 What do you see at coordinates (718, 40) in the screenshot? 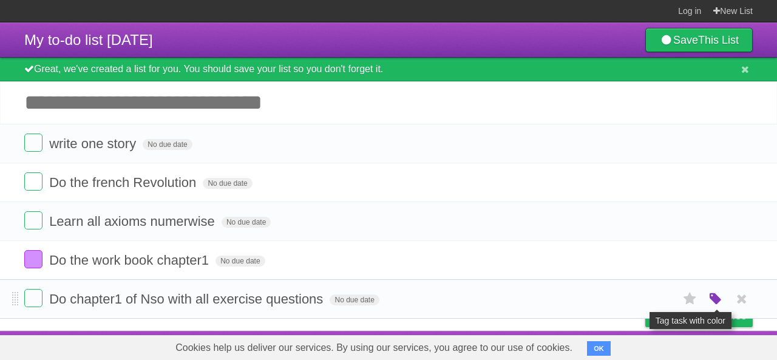
I see `b: This List` at bounding box center [718, 40].